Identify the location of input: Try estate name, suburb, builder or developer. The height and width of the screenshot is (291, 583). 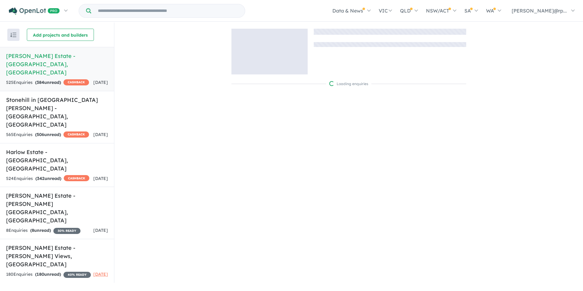
(168, 11).